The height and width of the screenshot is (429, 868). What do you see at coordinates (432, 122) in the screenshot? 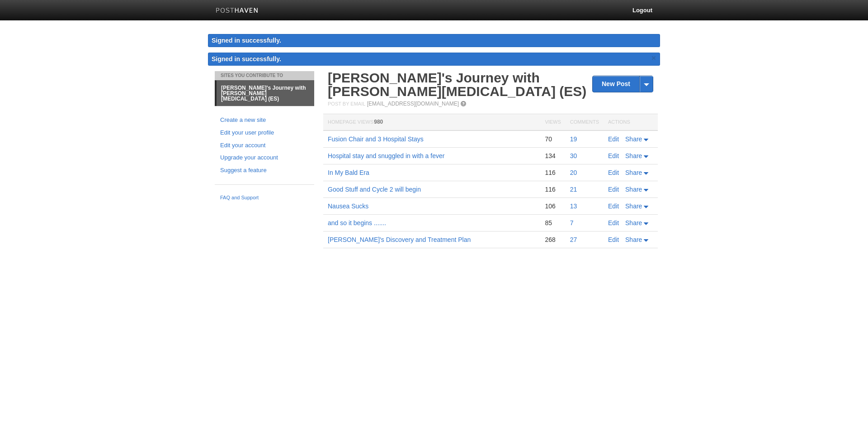
I see `th: Homepage Views` at bounding box center [432, 122].